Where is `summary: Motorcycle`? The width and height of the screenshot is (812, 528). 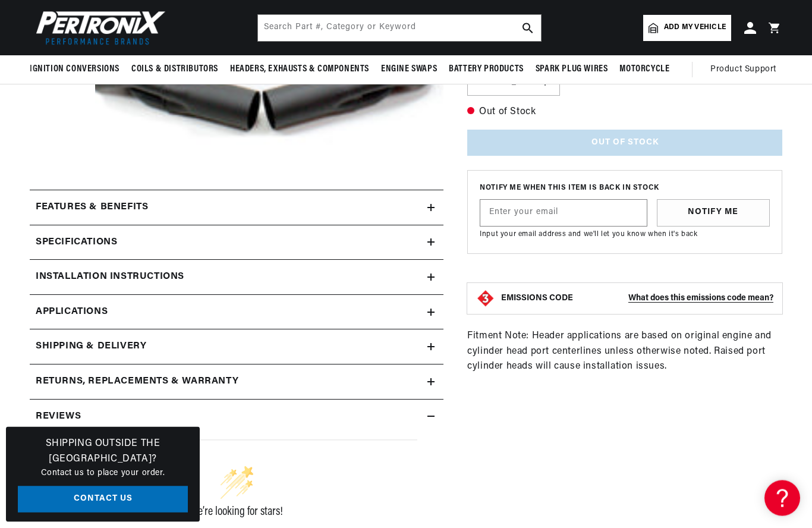 summary: Motorcycle is located at coordinates (645, 69).